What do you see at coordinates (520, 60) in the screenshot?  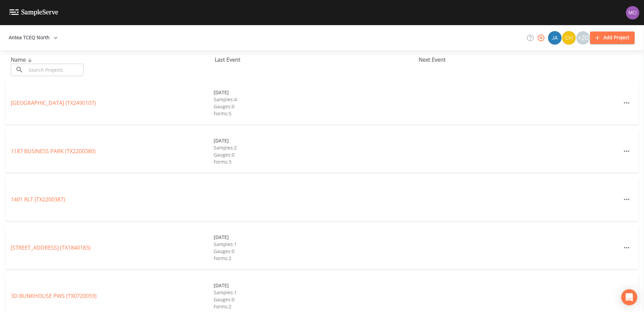 I see `div: Next Event` at bounding box center [520, 60].